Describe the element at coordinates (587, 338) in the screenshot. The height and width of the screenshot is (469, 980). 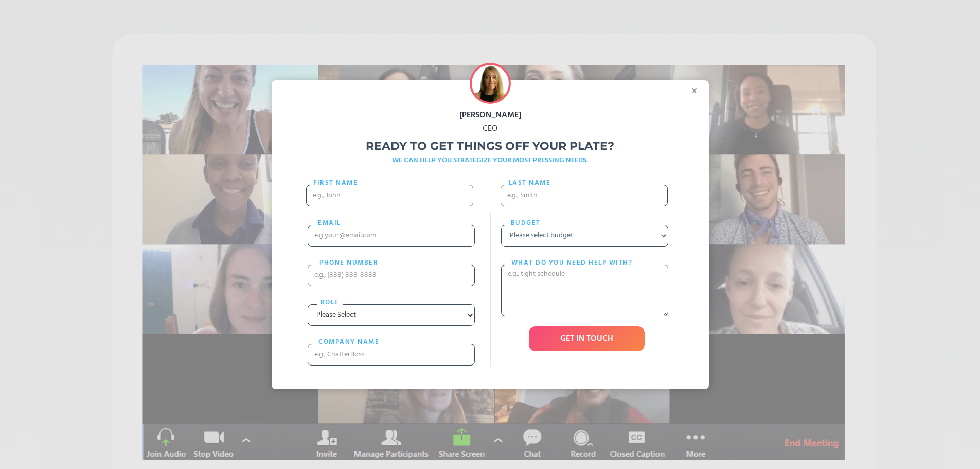
I see `input: GET IN TOUCH` at that location.